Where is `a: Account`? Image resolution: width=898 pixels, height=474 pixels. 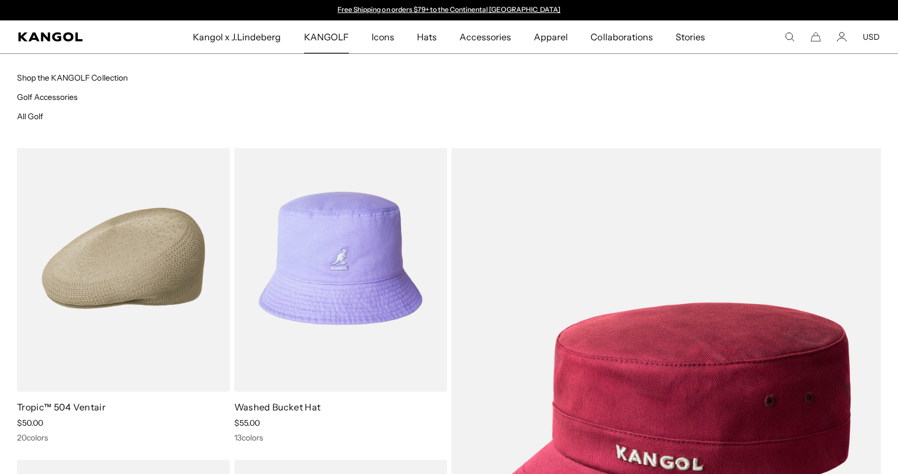
a: Account is located at coordinates (842, 37).